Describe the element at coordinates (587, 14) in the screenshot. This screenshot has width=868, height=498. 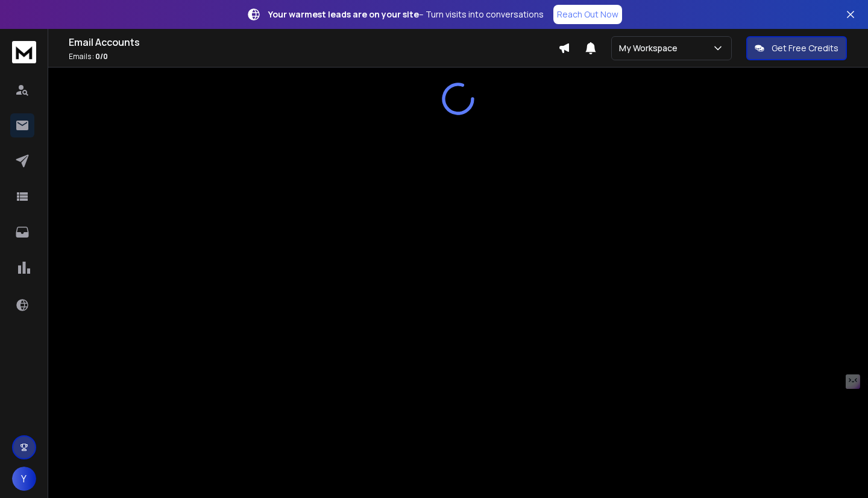
I see `a: Reach Out Now` at that location.